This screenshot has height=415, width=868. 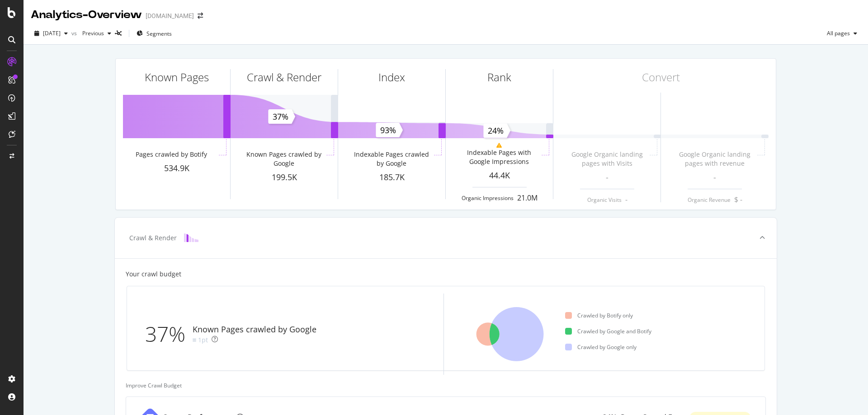 What do you see at coordinates (499, 176) in the screenshot?
I see `div: 44.4K` at bounding box center [499, 176].